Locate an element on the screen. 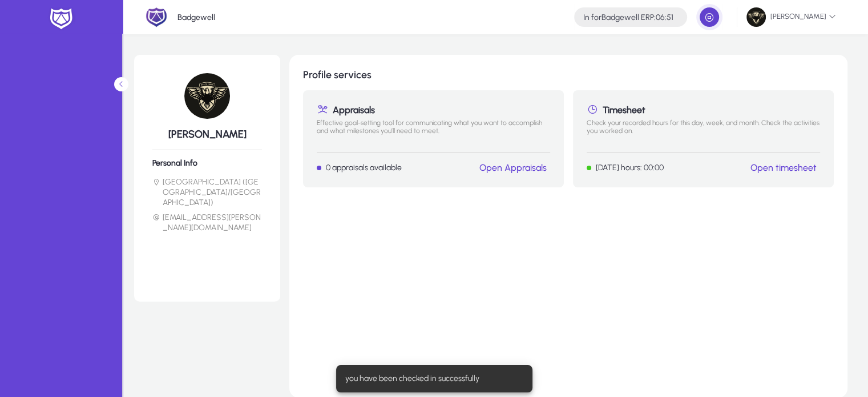 Image resolution: width=868 pixels, height=397 pixels. p: Badgewell is located at coordinates (196, 17).